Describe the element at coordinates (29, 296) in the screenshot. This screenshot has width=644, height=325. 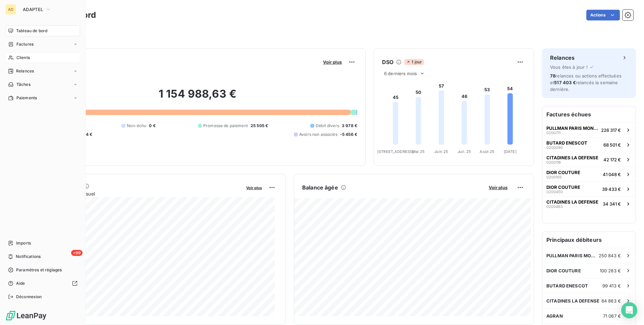
I see `span: Déconnexion` at that location.